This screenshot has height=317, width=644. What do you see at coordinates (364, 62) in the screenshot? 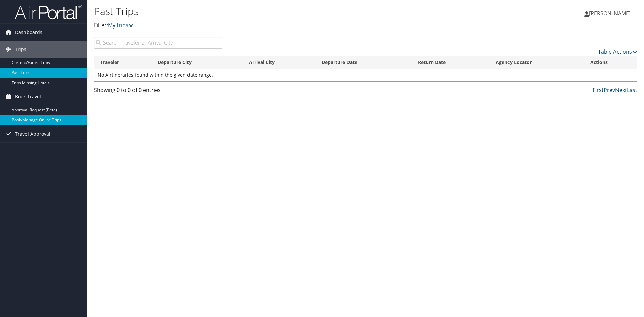
I see `th: Departure Date: activate to sort column ascending` at bounding box center [364, 62].